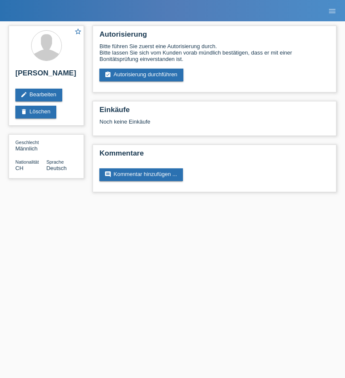 This screenshot has width=345, height=378. Describe the element at coordinates (214, 155) in the screenshot. I see `h2: Kommentare` at that location.